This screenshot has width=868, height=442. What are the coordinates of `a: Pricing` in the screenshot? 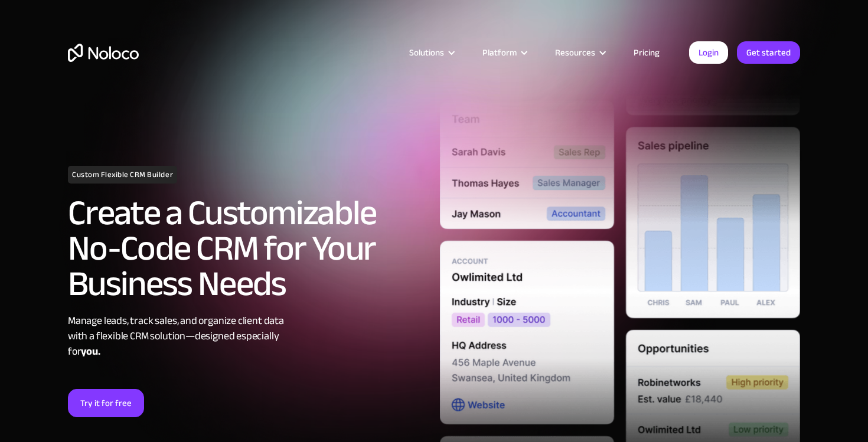 It's located at (647, 53).